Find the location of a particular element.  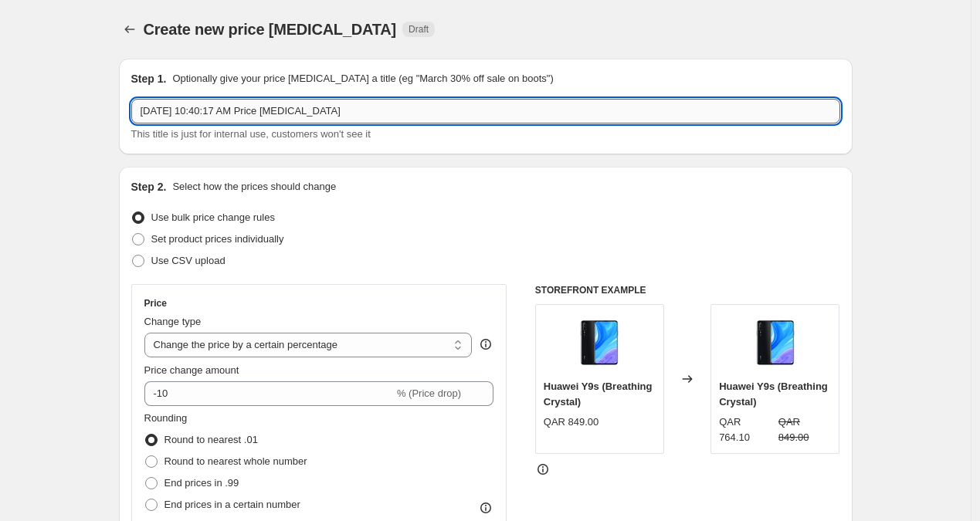

span: Price change amount is located at coordinates (192, 370).